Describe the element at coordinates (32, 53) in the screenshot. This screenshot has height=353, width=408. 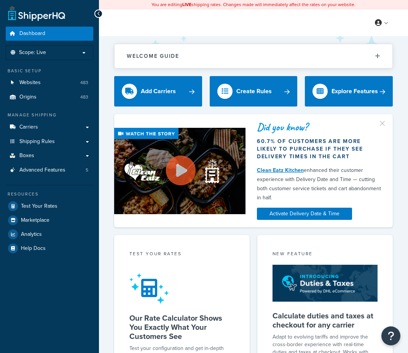
I see `span: Scope: Live` at that location.